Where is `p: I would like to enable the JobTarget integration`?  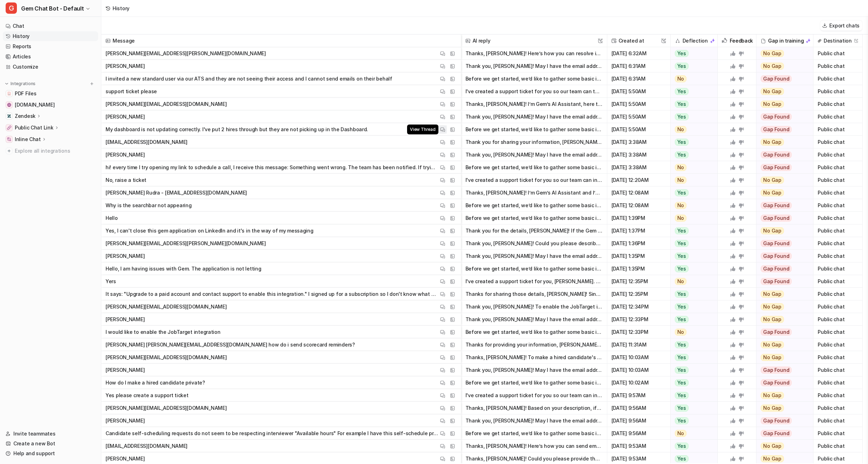 p: I would like to enable the JobTarget integration is located at coordinates (163, 332).